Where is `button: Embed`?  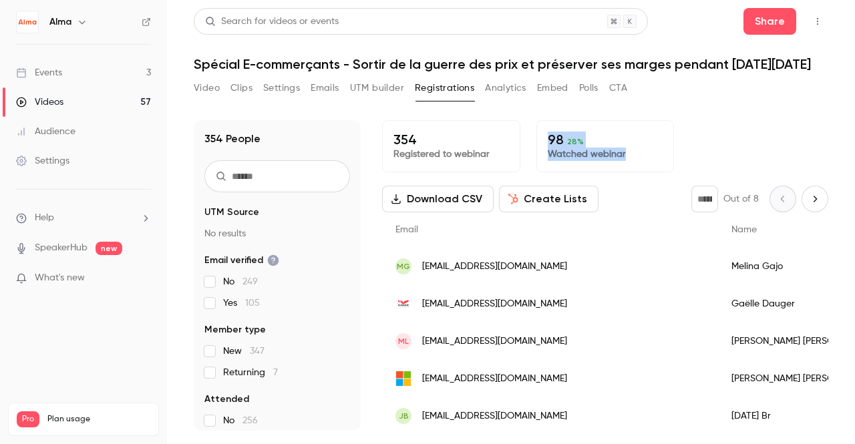
button: Embed is located at coordinates (553, 88).